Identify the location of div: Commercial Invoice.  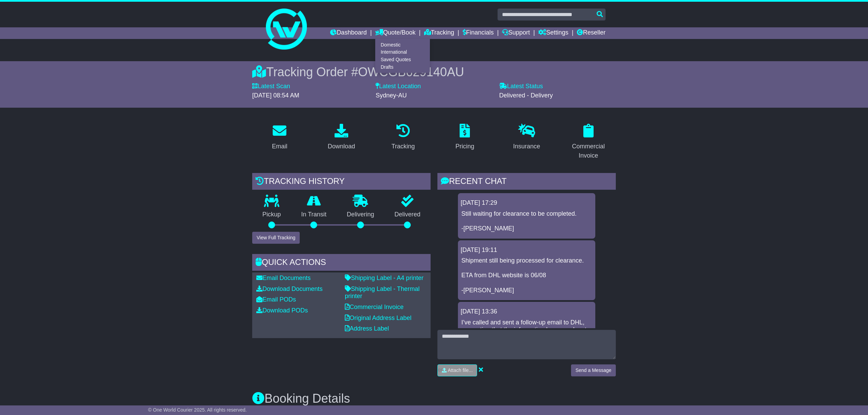
(588, 151).